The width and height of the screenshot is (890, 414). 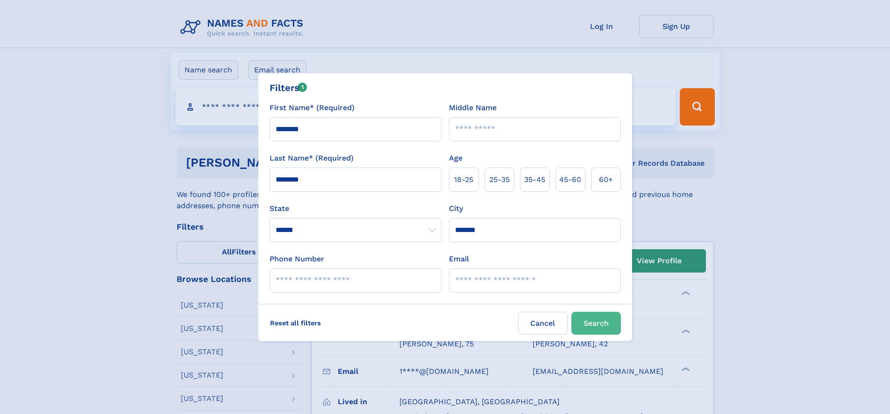 What do you see at coordinates (455, 158) in the screenshot?
I see `label: Age` at bounding box center [455, 158].